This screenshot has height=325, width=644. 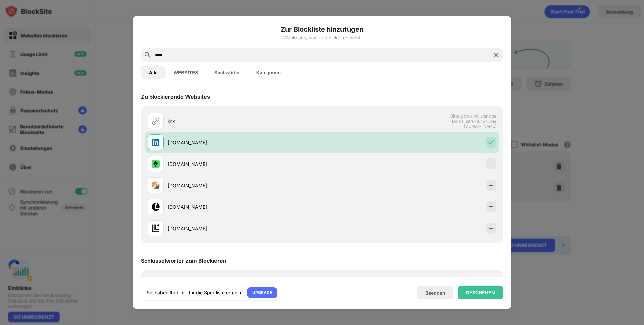 What do you see at coordinates (480, 293) in the screenshot?
I see `div: GESCHEHEN` at bounding box center [480, 293].